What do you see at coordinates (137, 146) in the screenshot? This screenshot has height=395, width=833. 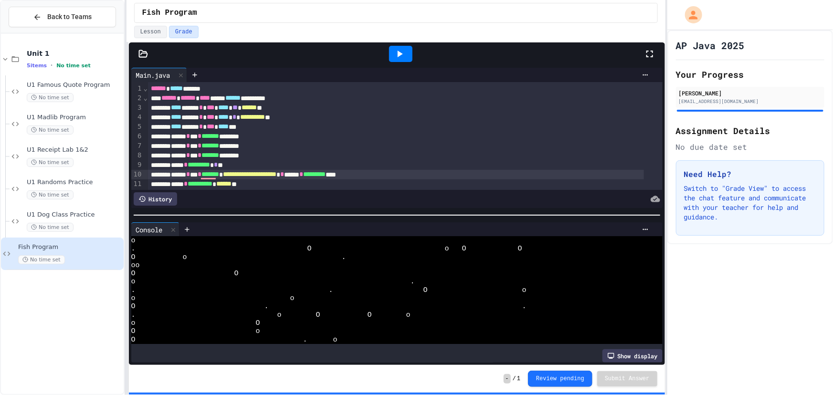 I see `div: 7` at bounding box center [137, 146].